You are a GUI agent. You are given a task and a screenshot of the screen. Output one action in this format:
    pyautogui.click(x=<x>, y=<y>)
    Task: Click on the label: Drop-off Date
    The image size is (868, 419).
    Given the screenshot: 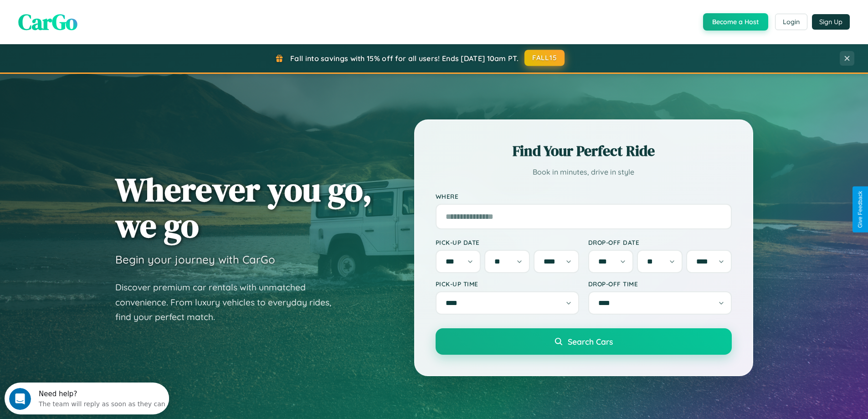 What is the action you would take?
    pyautogui.click(x=660, y=242)
    